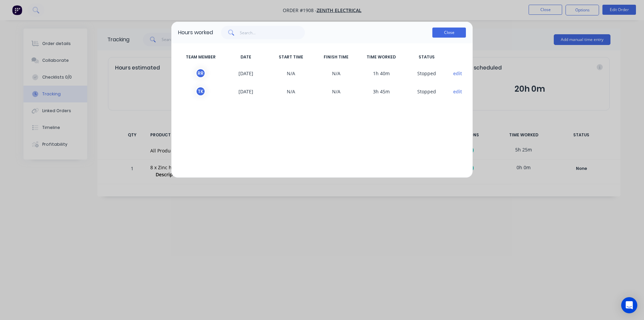 The width and height of the screenshot is (644, 320). I want to click on span: TIME WORKED, so click(381, 57).